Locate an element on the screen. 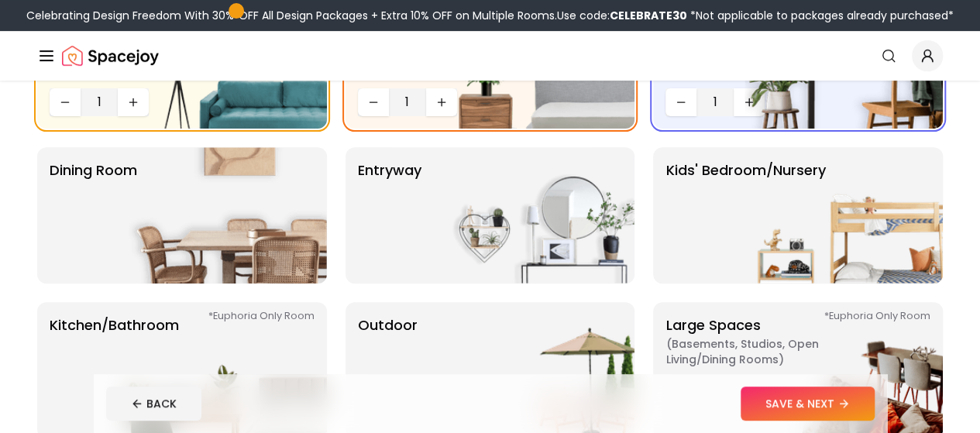 The width and height of the screenshot is (980, 433). p: Kids' Bedroom/Nursery is located at coordinates (745, 216).